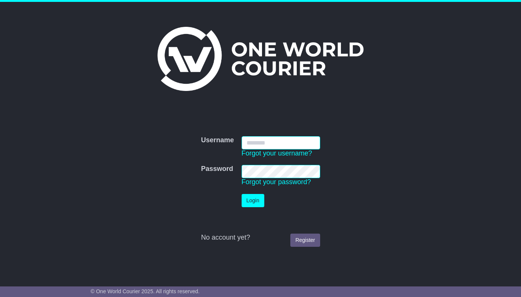  I want to click on button: Login, so click(253, 200).